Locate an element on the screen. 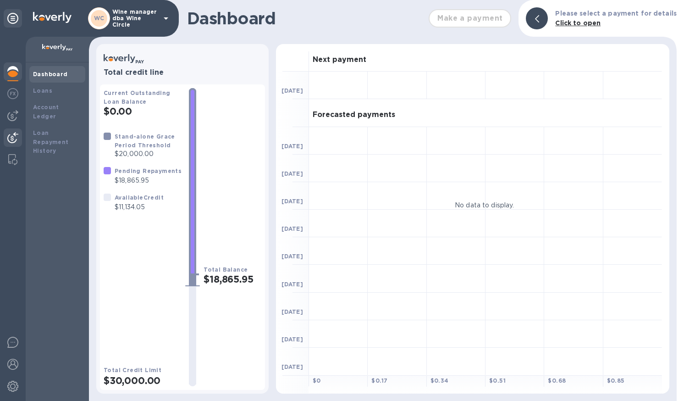 The image size is (684, 401). h3: Total credit line is located at coordinates (183, 72).